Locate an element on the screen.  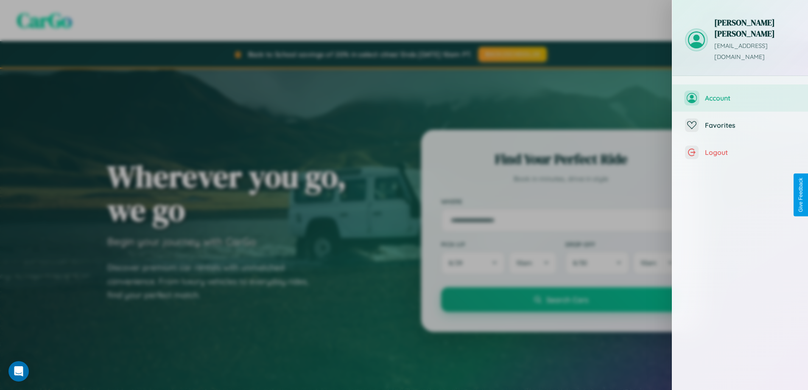
div: Give Feedback is located at coordinates (801, 195).